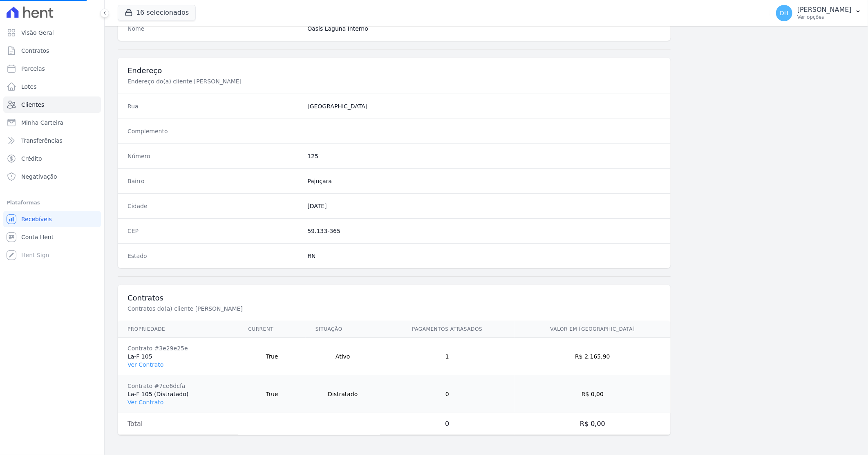  What do you see at coordinates (178, 348) in the screenshot?
I see `div: Contrato #3e29e25e` at bounding box center [178, 348].